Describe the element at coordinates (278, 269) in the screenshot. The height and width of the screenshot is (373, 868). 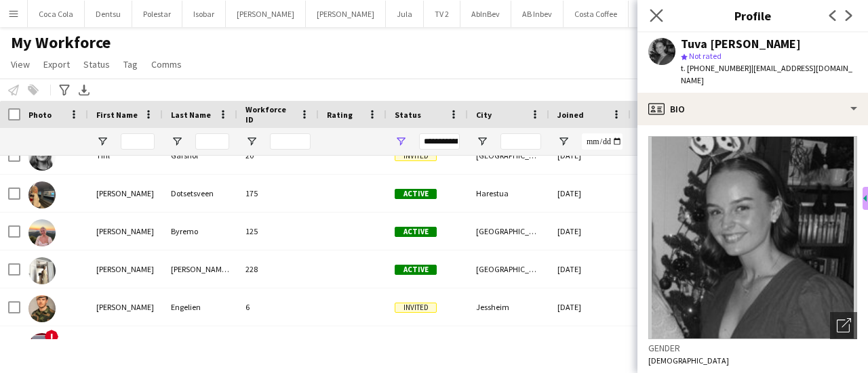
I see `div: 228` at that location.